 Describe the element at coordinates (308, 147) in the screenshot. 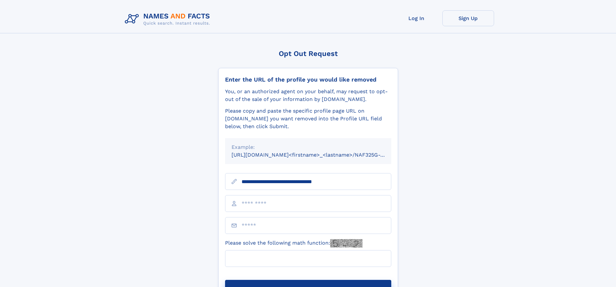

I see `div: Example:` at that location.